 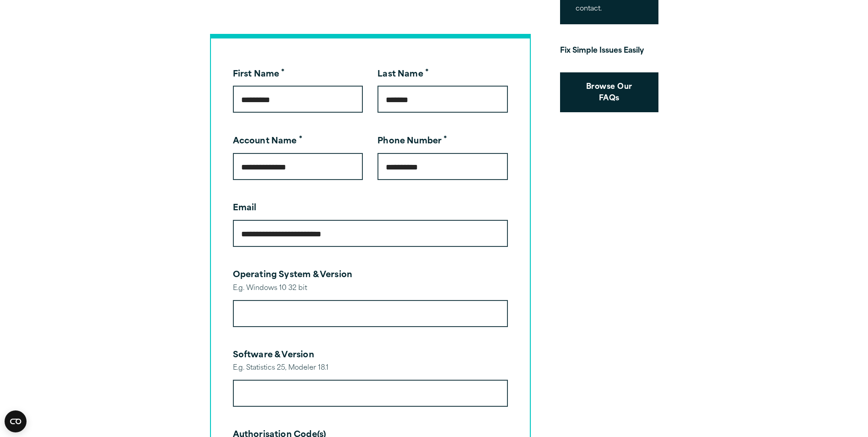 What do you see at coordinates (273, 356) in the screenshot?
I see `label: Software & Version` at bounding box center [273, 356].